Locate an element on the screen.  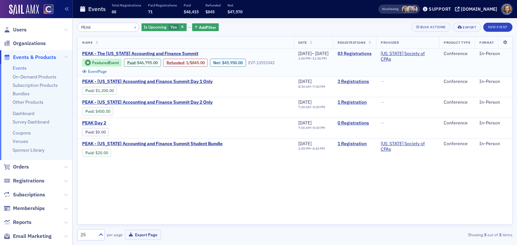
div: Paid: 0 - $0 is located at coordinates (95, 132).